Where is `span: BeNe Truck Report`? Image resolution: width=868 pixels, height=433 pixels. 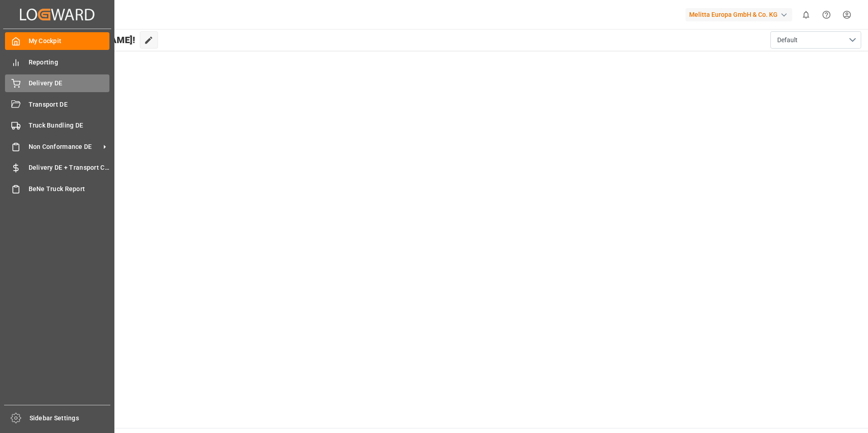
span: BeNe Truck Report is located at coordinates (69, 189).